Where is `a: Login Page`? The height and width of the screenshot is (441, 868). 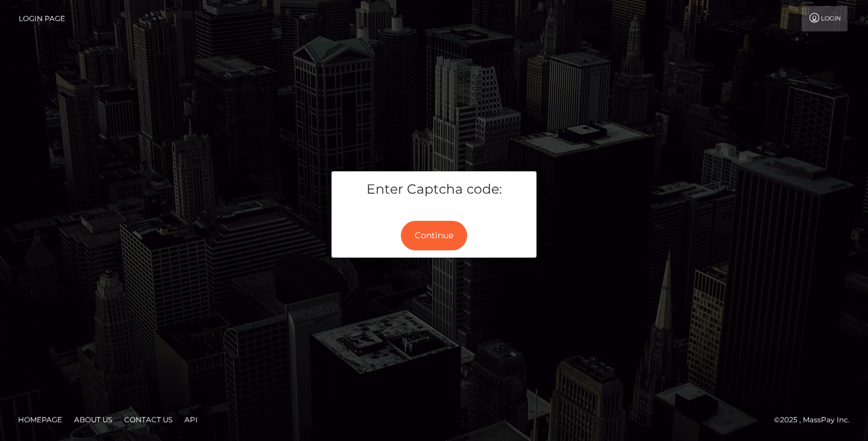
a: Login Page is located at coordinates (42, 19).